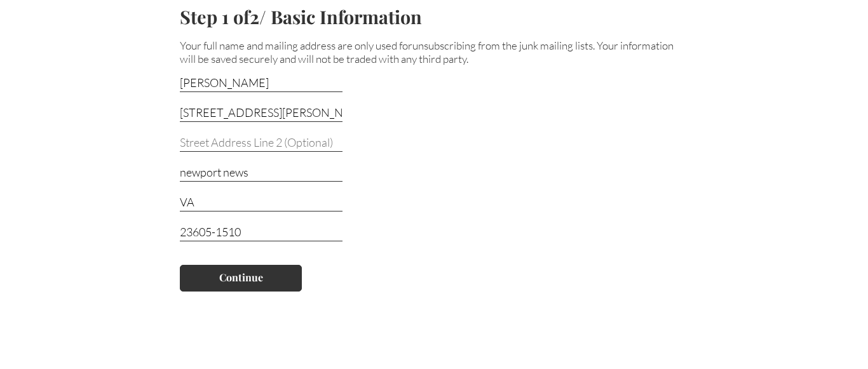  Describe the element at coordinates (262, 84) in the screenshot. I see `input: Full Name` at that location.